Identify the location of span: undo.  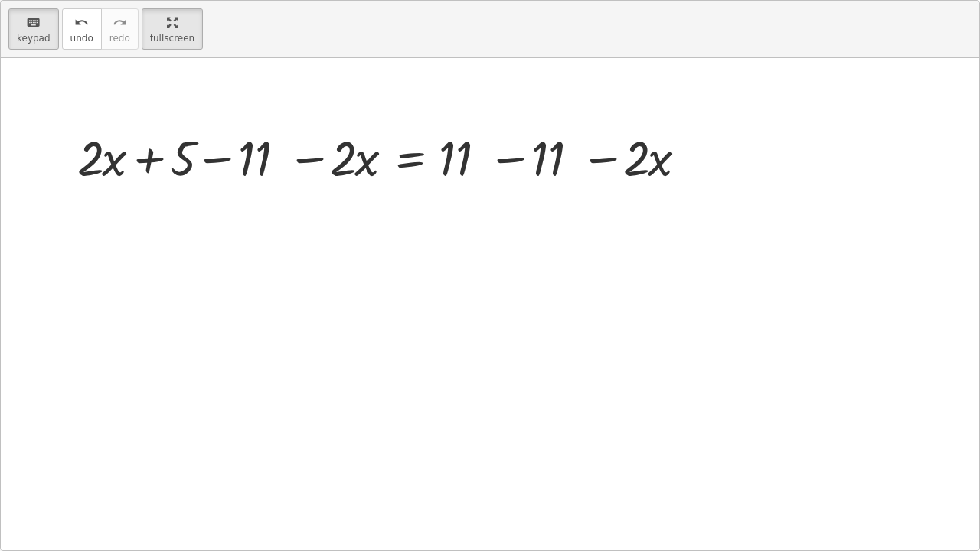
(82, 38).